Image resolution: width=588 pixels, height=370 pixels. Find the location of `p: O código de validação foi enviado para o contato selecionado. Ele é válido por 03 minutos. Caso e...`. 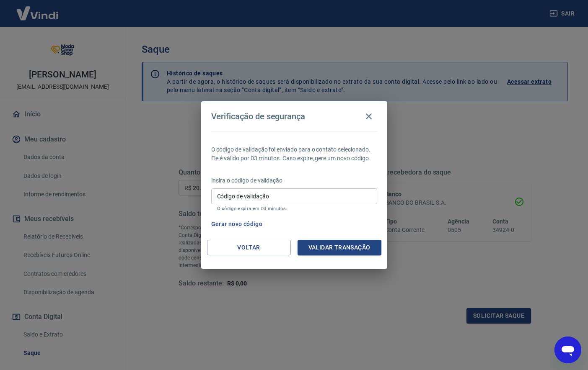

p: O código de validação foi enviado para o contato selecionado. Ele é válido por 03 minutos. Caso e... is located at coordinates (294, 154).